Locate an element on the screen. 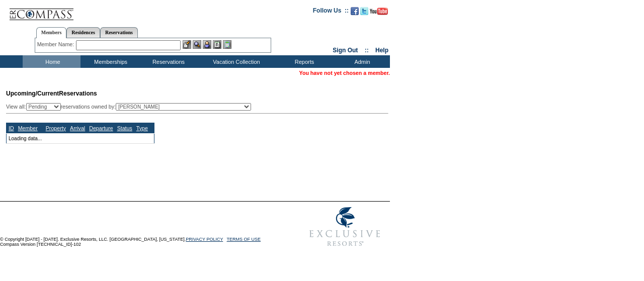 The image size is (644, 281). a: Subscribe to our YouTube Channel is located at coordinates (379, 13).